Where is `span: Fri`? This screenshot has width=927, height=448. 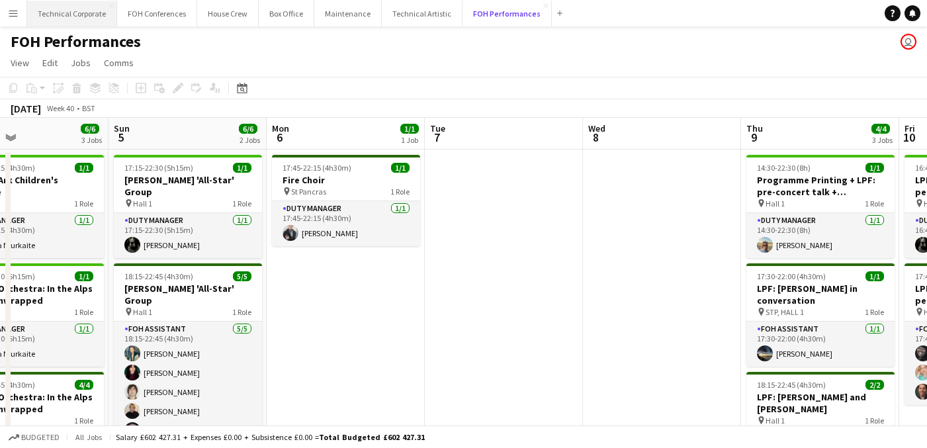
span: Fri is located at coordinates (909, 128).